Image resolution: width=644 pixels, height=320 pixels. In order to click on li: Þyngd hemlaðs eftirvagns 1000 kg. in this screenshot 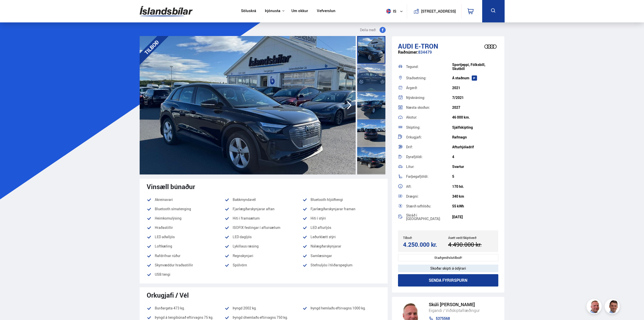, I will do `click(341, 308)`.